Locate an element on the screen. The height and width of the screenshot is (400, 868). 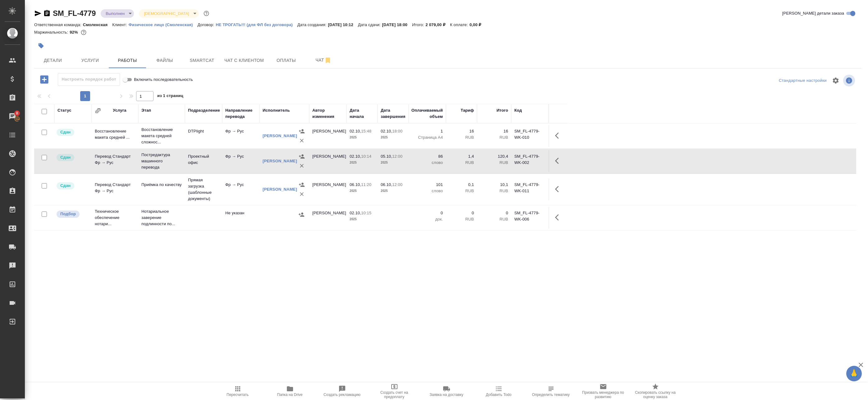
p: Дата сдачи: is located at coordinates (370, 25).